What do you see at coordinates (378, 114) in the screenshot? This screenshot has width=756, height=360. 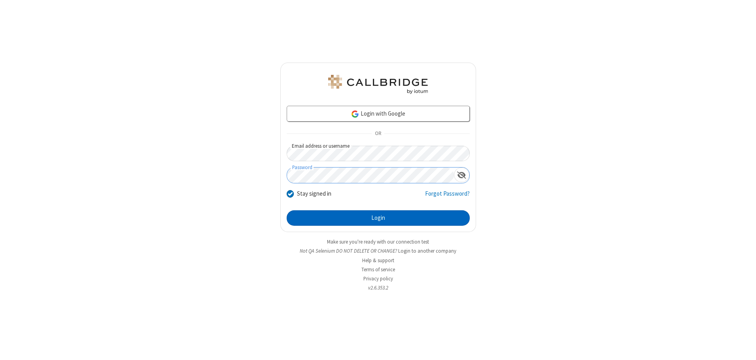 I see `a: Login with Google` at bounding box center [378, 114].